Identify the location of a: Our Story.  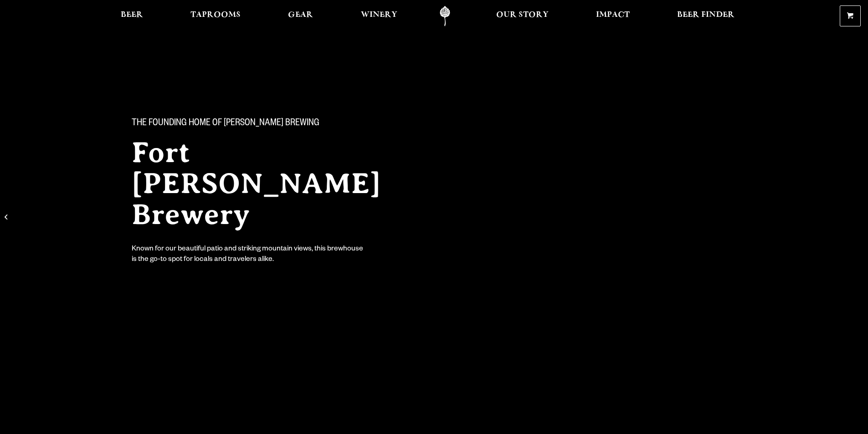
(522, 16).